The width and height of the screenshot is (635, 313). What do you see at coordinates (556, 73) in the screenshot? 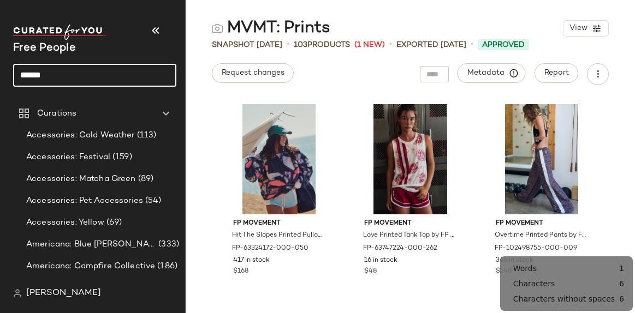
I see `span: Report` at bounding box center [556, 73].